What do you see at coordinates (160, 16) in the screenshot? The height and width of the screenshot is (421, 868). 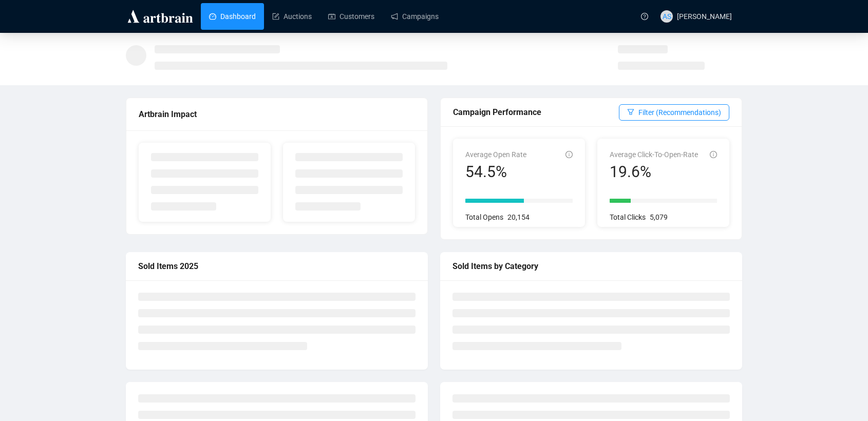 I see `img: logo` at bounding box center [160, 16].